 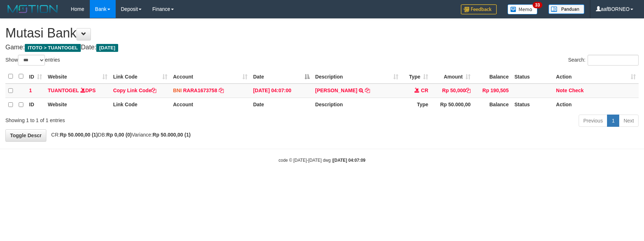 I want to click on th: Rp 50.000,00, so click(x=453, y=104).